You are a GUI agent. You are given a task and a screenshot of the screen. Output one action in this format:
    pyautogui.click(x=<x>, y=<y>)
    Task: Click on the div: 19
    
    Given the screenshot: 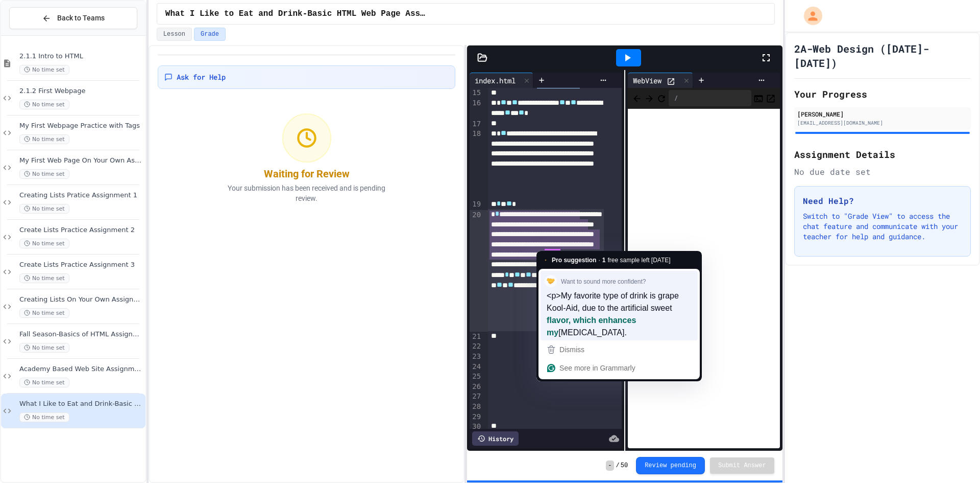 What is the action you would take?
    pyautogui.click(x=476, y=204)
    